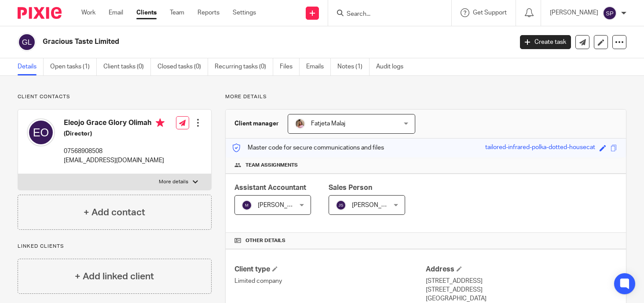  What do you see at coordinates (40, 13) in the screenshot?
I see `img: Pixie` at bounding box center [40, 13].